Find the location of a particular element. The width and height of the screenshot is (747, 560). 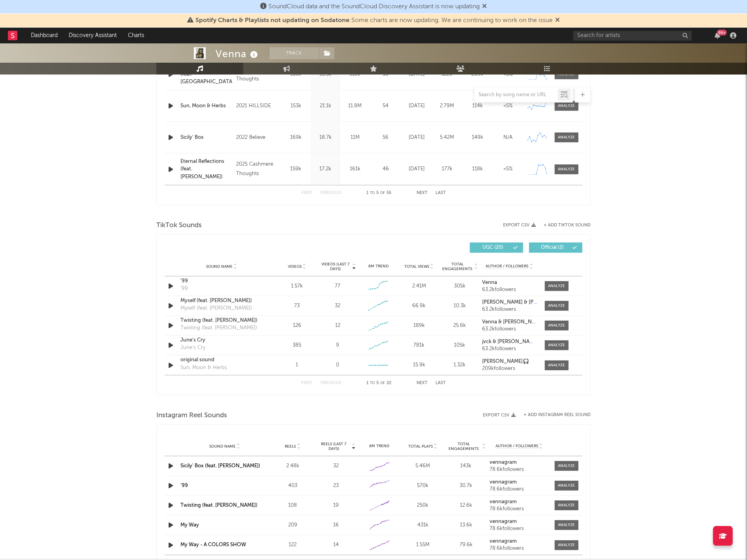

span: Total Plays is located at coordinates (420, 446).